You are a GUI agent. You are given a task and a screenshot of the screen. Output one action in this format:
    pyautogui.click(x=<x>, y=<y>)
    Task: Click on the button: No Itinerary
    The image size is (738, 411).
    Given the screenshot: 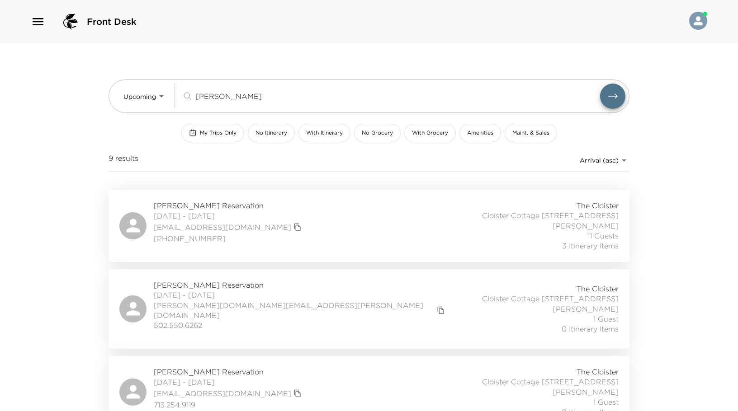 What is the action you would take?
    pyautogui.click(x=271, y=133)
    